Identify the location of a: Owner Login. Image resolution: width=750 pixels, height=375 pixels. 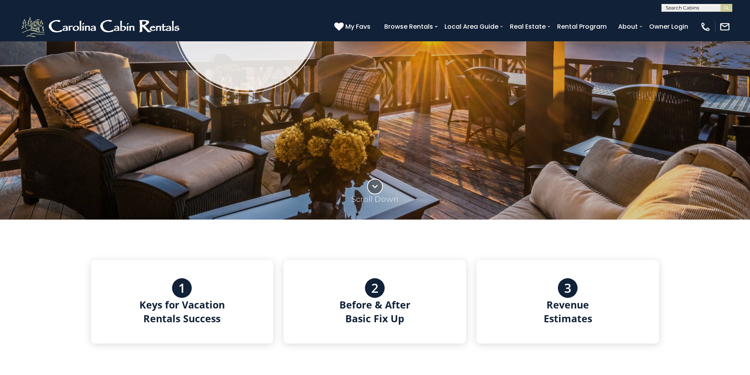
(669, 26).